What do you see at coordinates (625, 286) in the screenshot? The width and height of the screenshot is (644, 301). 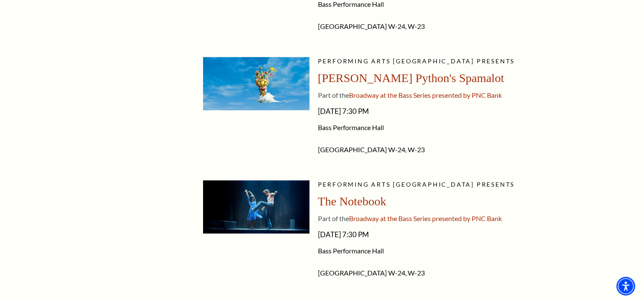 I see `div: Accessibility Menu` at bounding box center [625, 286].